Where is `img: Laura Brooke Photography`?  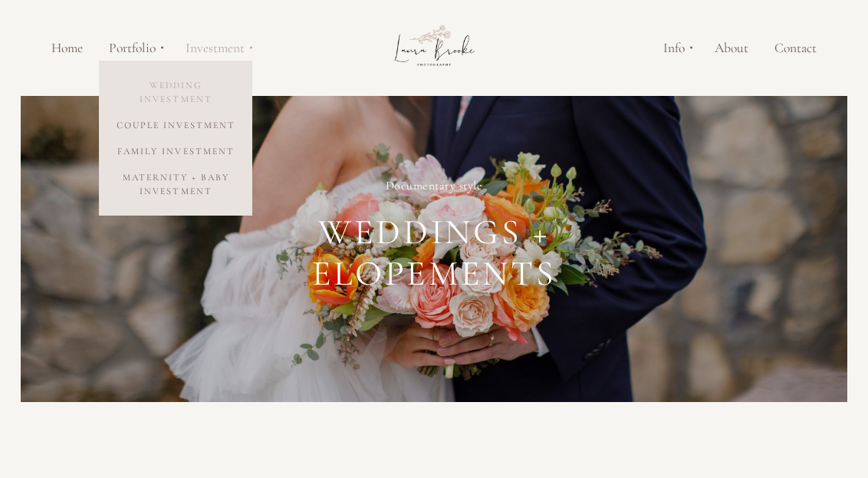
img: Laura Brooke Photography is located at coordinates (434, 48).